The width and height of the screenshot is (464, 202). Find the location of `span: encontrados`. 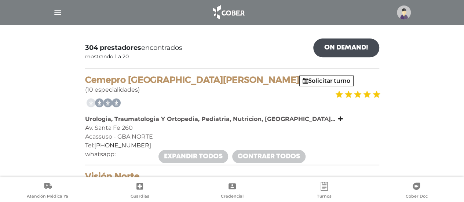

span: encontrados is located at coordinates (133, 48).